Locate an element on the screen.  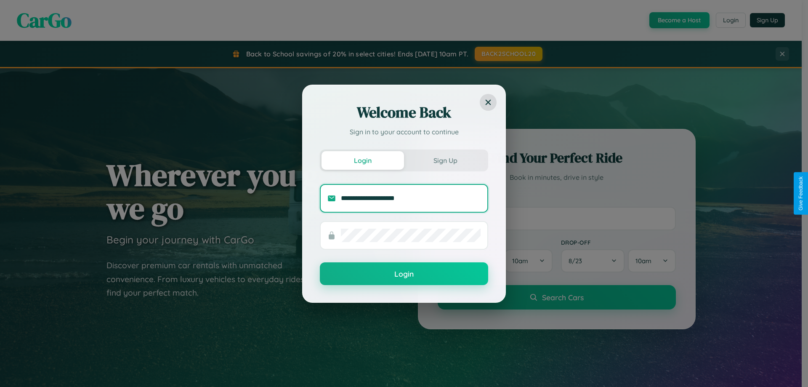
h2: Welcome Back is located at coordinates (404, 112).